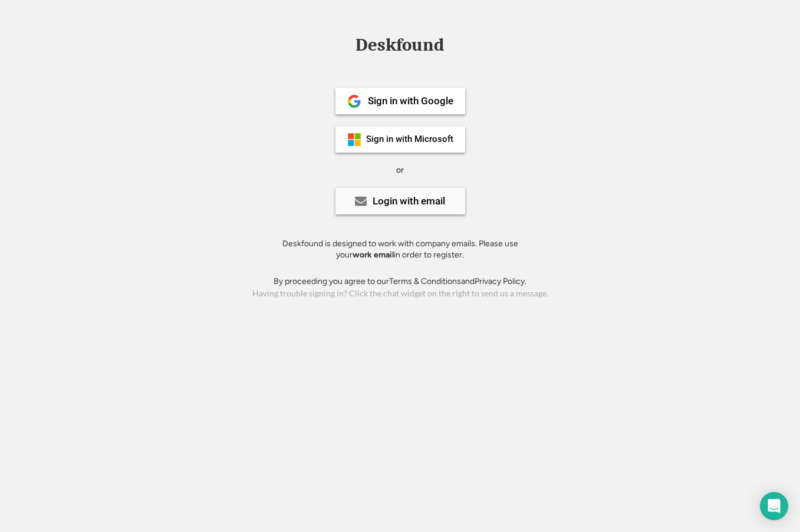 Image resolution: width=800 pixels, height=532 pixels. I want to click on a: Privacy Policy., so click(501, 281).